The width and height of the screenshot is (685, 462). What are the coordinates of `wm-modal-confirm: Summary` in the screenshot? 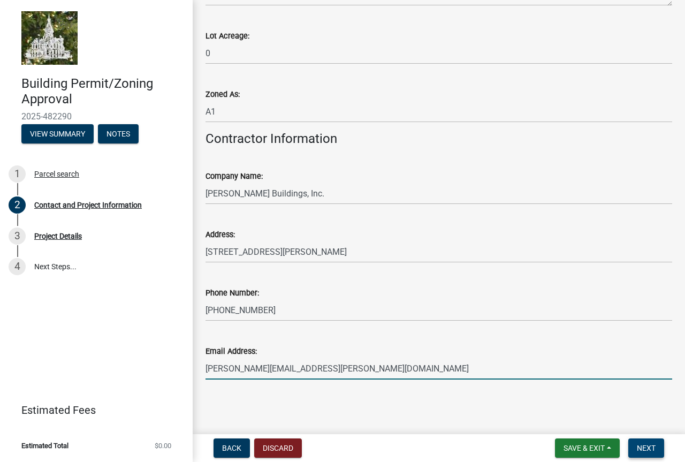 It's located at (57, 134).